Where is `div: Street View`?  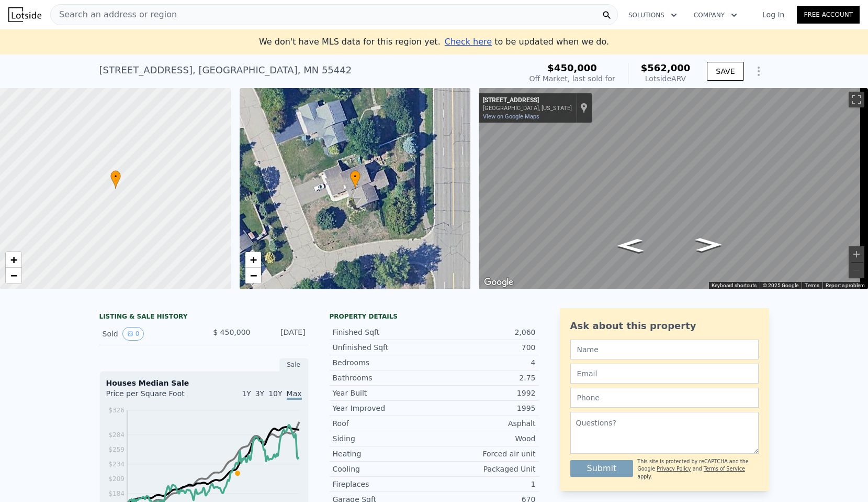
div: Street View is located at coordinates (674, 188).